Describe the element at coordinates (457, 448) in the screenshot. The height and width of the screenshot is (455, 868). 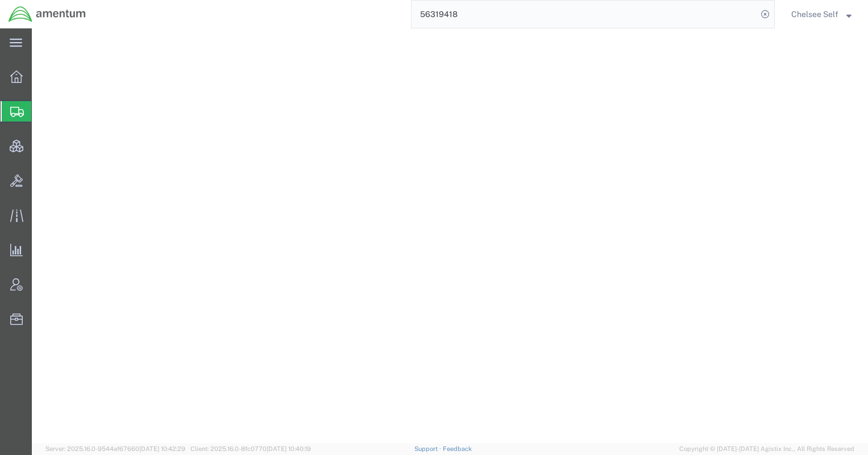
I see `a: Feedback` at that location.